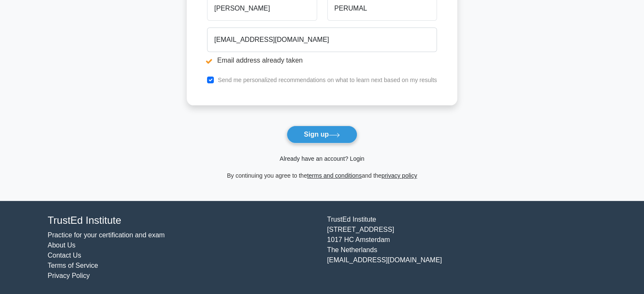 This screenshot has width=644, height=294. What do you see at coordinates (73, 265) in the screenshot?
I see `a: Terms of Service` at bounding box center [73, 265].